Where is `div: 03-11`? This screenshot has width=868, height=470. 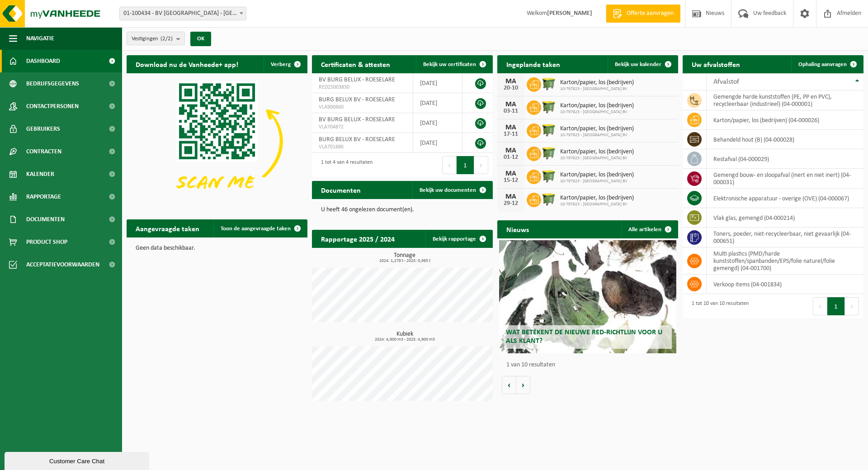
div: 03-11 is located at coordinates (511, 112).